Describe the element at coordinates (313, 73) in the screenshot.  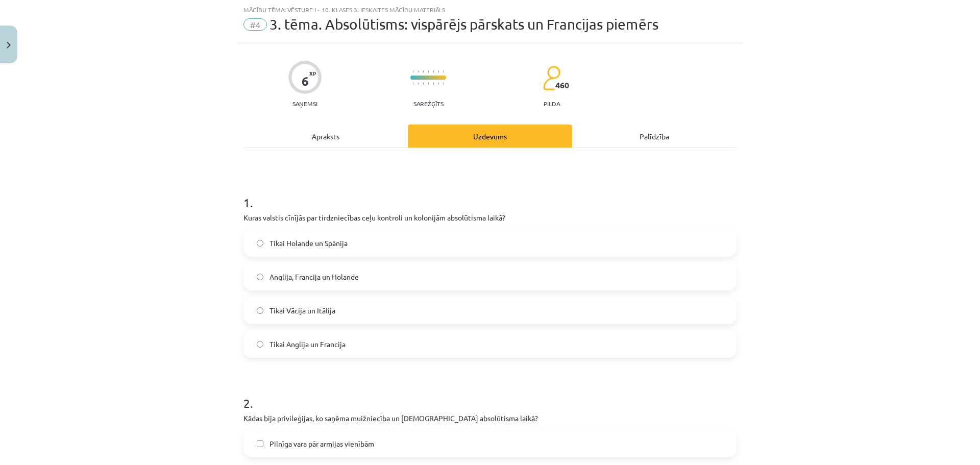
I see `span: XP` at that location.